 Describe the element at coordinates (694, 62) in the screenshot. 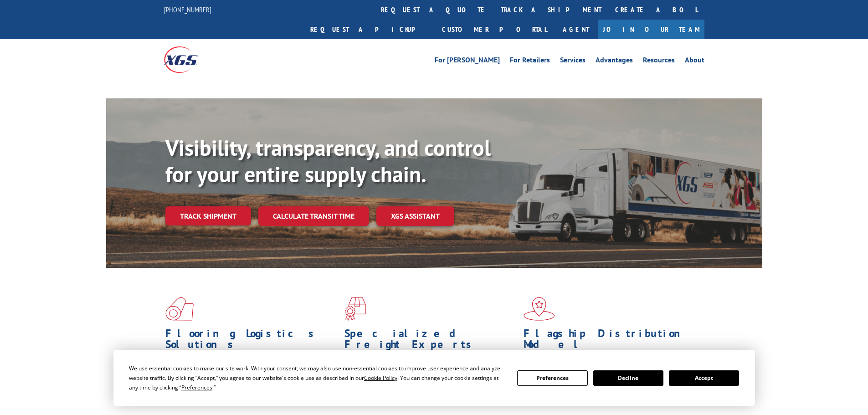

I see `a: About` at that location.